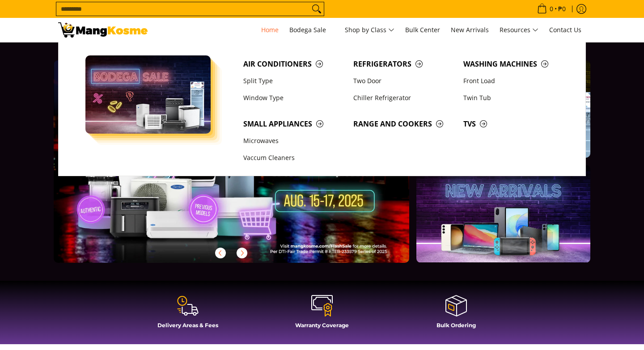 The height and width of the screenshot is (350, 644). Describe the element at coordinates (242, 253) in the screenshot. I see `button: Next` at that location.